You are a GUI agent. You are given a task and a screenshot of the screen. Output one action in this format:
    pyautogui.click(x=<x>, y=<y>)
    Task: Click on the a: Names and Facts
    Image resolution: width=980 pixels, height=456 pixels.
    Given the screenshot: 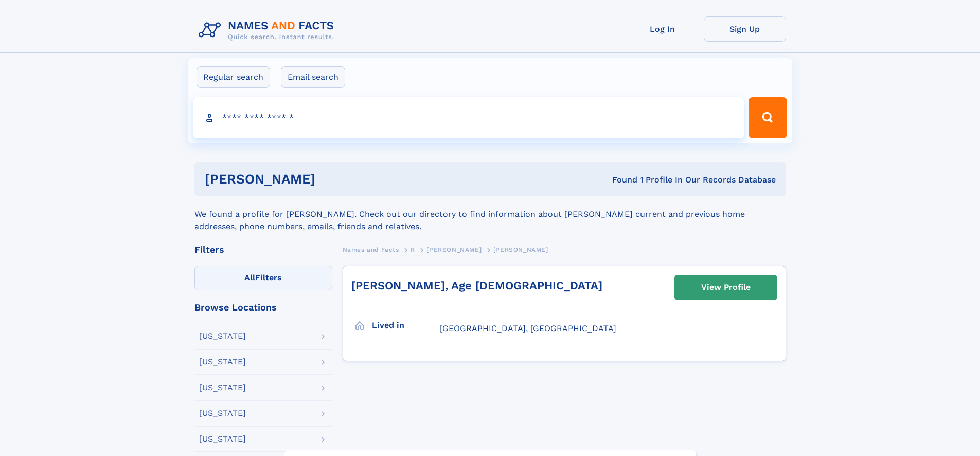 What is the action you would take?
    pyautogui.click(x=371, y=249)
    